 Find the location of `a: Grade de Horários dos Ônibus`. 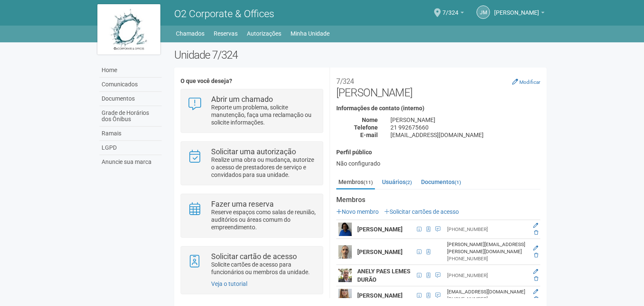

a: Grade de Horários dos Ônibus is located at coordinates (131, 116).